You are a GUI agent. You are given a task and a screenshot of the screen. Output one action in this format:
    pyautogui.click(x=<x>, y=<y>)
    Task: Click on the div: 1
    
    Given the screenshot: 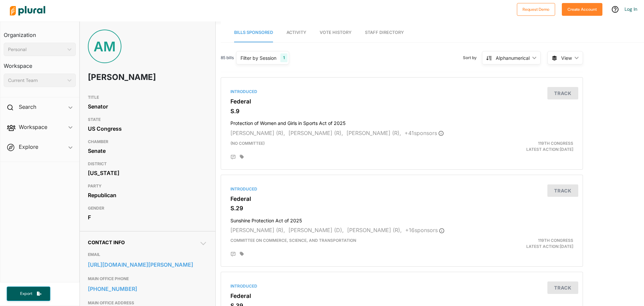 What is the action you would take?
    pyautogui.click(x=284, y=58)
    